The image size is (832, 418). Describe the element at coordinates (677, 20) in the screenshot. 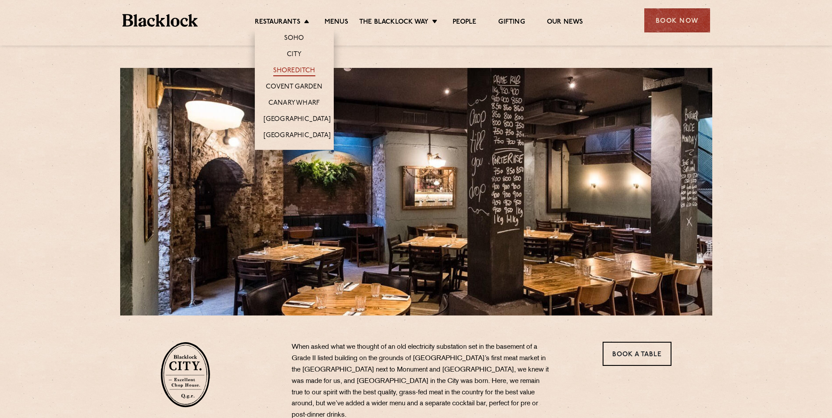

I see `div: Book Now` at that location.